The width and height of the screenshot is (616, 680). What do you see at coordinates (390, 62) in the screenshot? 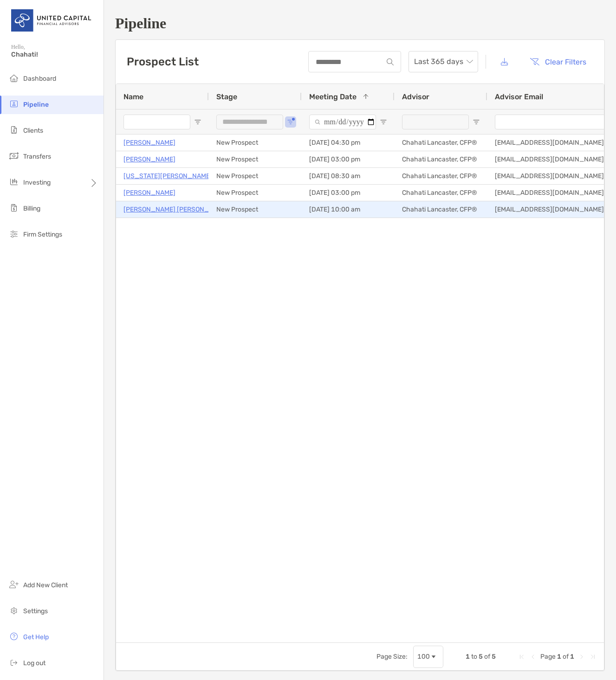
I see `img: input icon` at bounding box center [390, 62].